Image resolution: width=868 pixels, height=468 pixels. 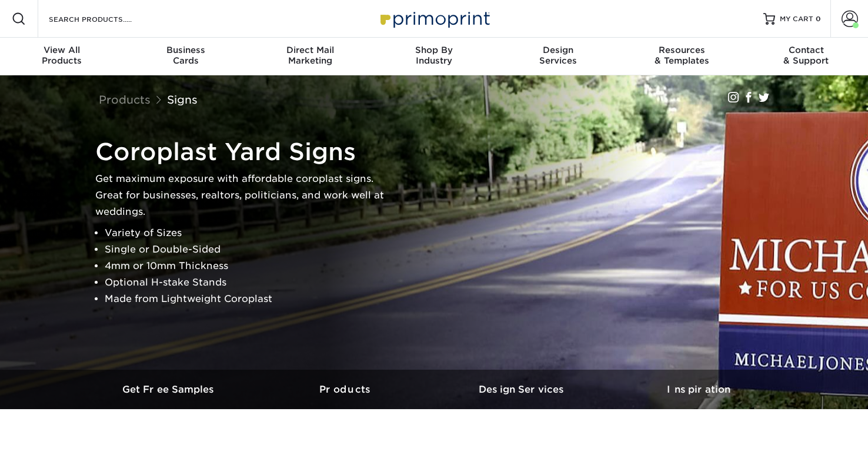 I want to click on span: Contact, so click(x=806, y=50).